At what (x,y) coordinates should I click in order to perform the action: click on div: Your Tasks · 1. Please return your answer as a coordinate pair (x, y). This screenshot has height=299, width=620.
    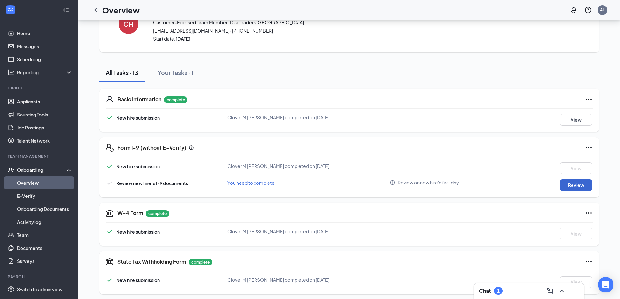
    Looking at the image, I should click on (175, 72).